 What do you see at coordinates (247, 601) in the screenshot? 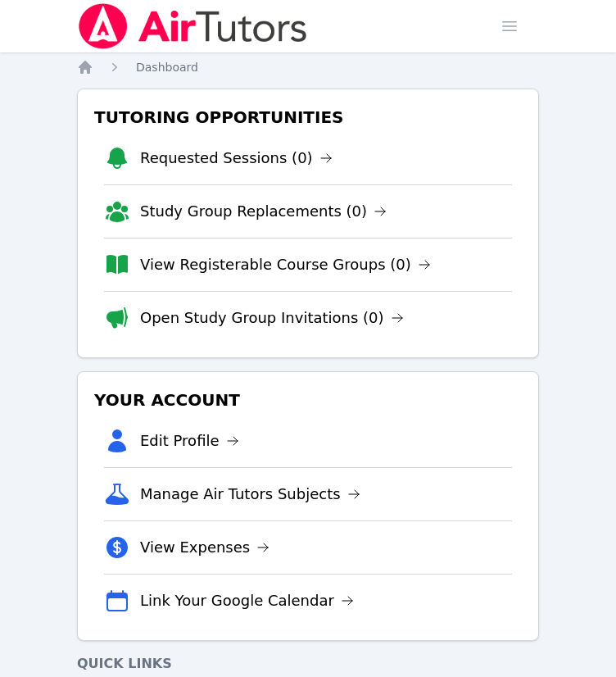
I see `a: Link Your Google Calendar` at bounding box center [247, 601].